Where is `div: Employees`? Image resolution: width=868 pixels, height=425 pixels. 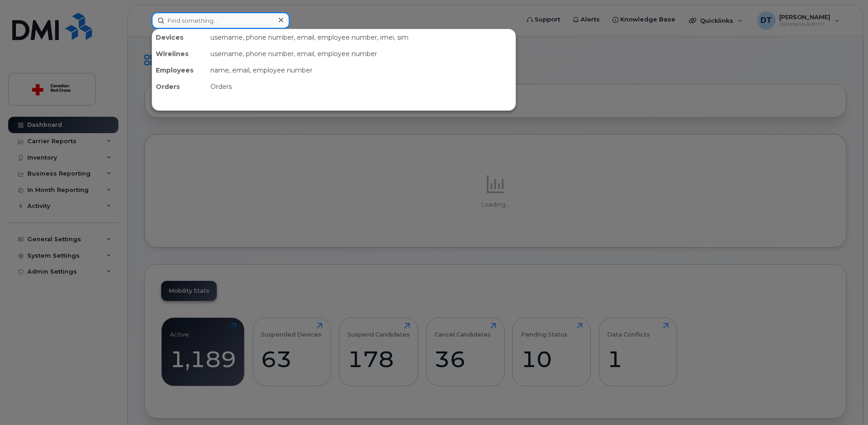
div: Employees is located at coordinates (179, 70).